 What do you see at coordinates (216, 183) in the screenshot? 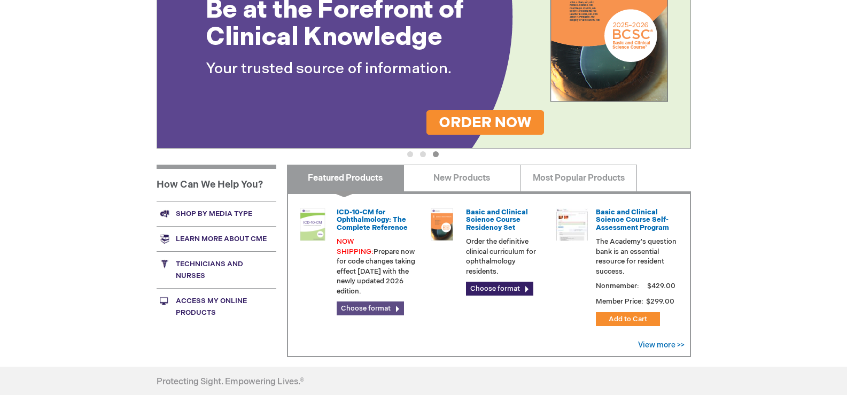
I see `h1: How Can We Help You?` at bounding box center [216, 183].